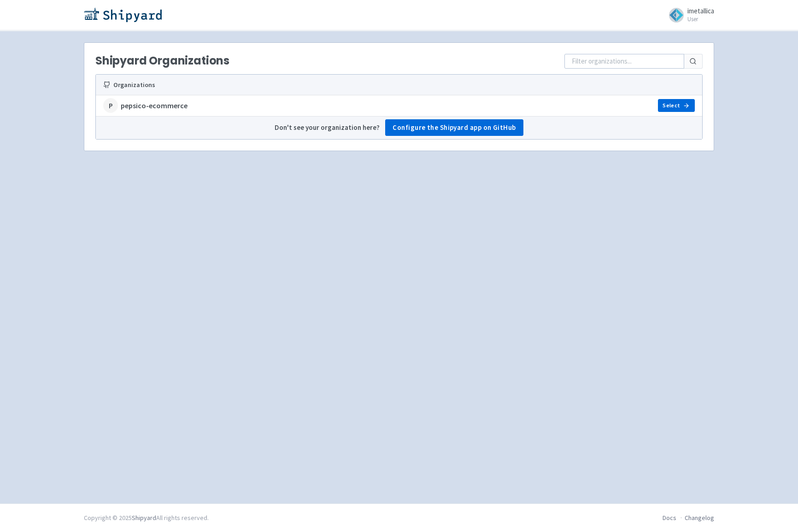  Describe the element at coordinates (454, 127) in the screenshot. I see `a: Configure the Shipyard app on GitHub` at that location.